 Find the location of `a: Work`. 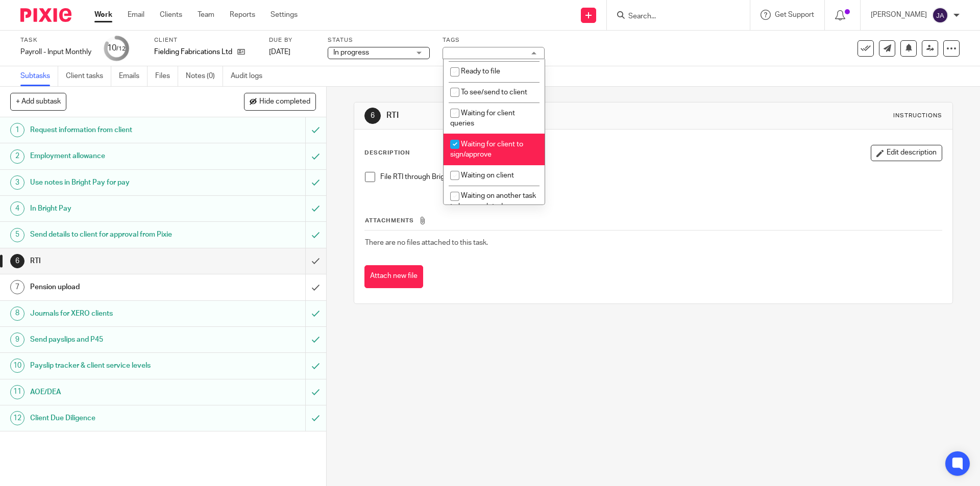

a: Work is located at coordinates (103, 14).